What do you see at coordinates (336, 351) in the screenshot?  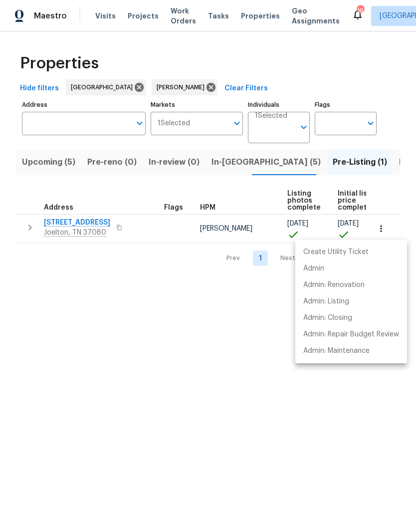 I see `p: Admin: Maintenance` at bounding box center [336, 351].